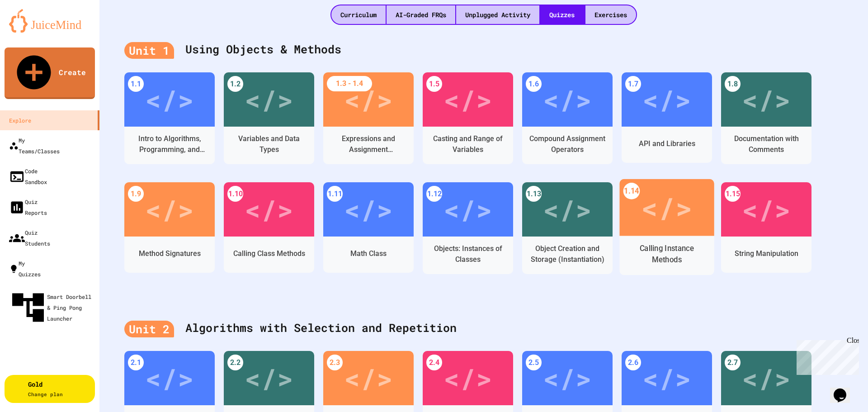 This screenshot has width=868, height=412. Describe the element at coordinates (50, 73) in the screenshot. I see `a: Create` at that location.